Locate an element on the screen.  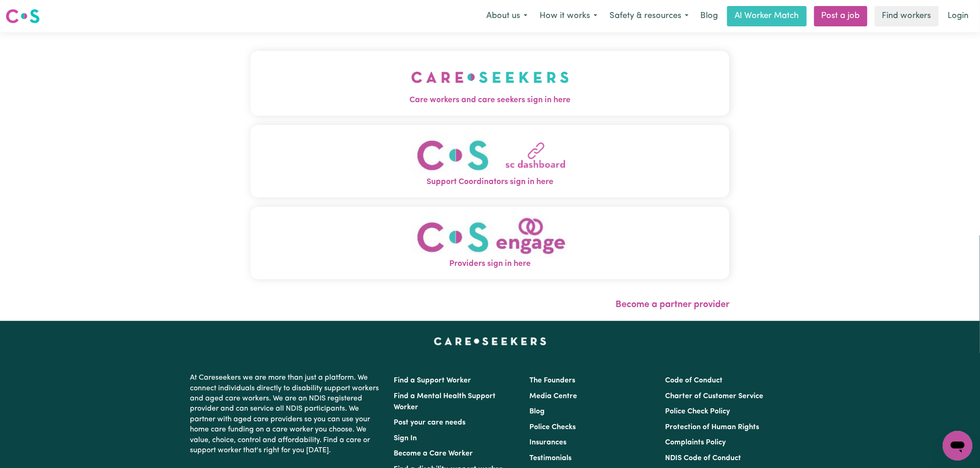
a: Insurances is located at coordinates (548, 442).